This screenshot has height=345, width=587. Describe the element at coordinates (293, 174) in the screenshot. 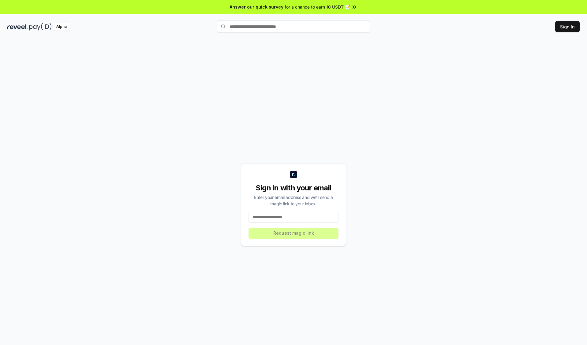

I see `img: logo_small` at that location.